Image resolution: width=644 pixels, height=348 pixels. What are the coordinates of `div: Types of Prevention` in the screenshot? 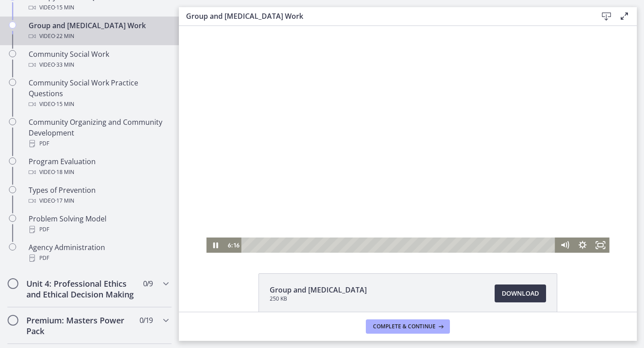 It's located at (98, 196).